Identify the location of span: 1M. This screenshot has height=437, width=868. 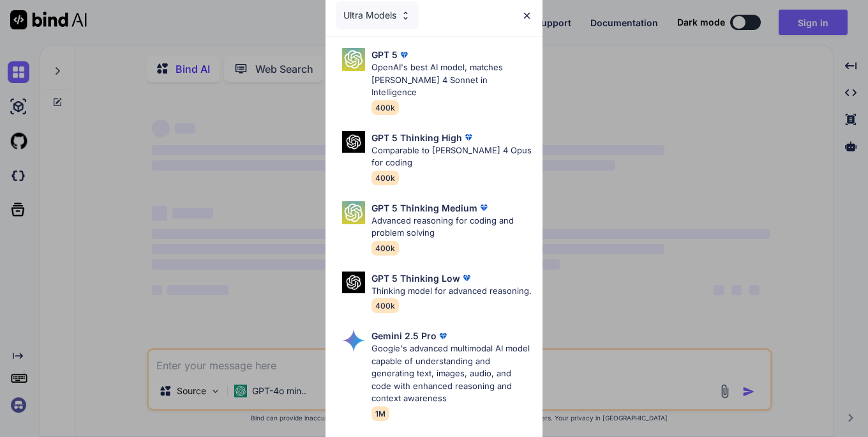
(381, 413).